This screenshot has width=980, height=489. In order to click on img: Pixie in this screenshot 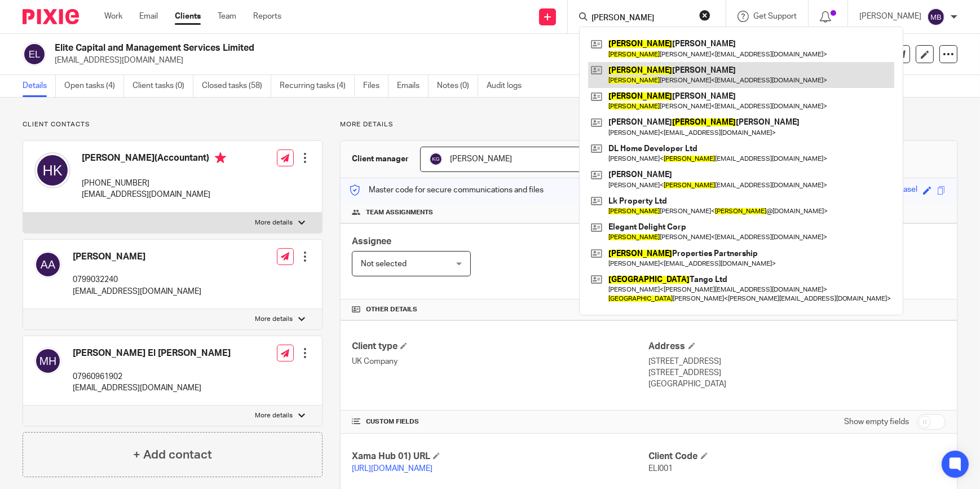, I will do `click(50, 16)`.